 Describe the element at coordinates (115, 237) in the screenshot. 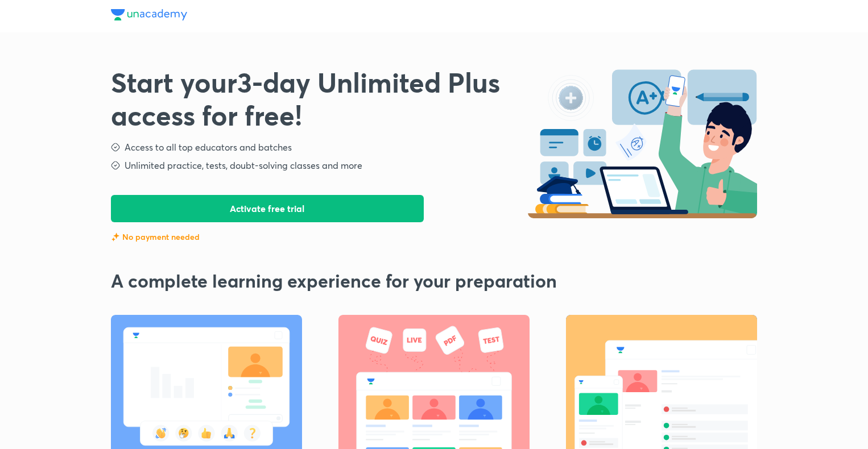

I see `img: feature` at that location.